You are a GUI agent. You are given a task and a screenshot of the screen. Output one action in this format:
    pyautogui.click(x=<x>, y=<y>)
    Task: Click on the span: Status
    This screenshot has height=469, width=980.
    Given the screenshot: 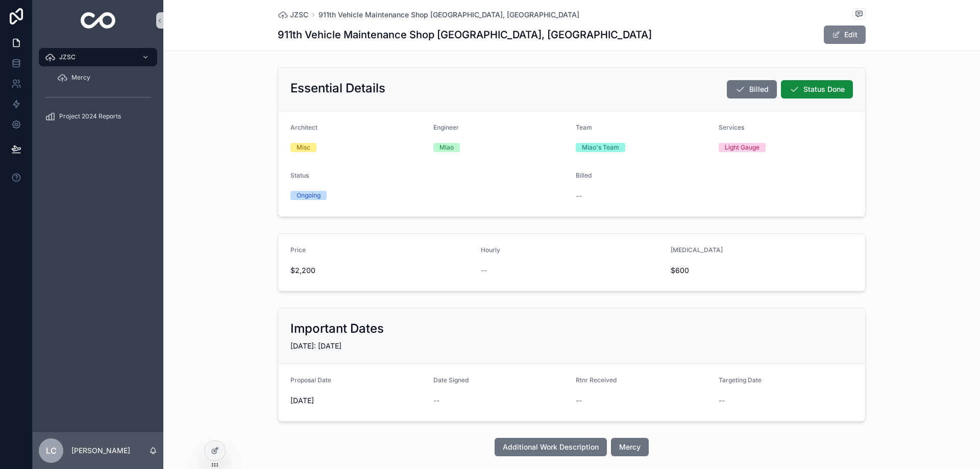 What is the action you would take?
    pyautogui.click(x=300, y=175)
    